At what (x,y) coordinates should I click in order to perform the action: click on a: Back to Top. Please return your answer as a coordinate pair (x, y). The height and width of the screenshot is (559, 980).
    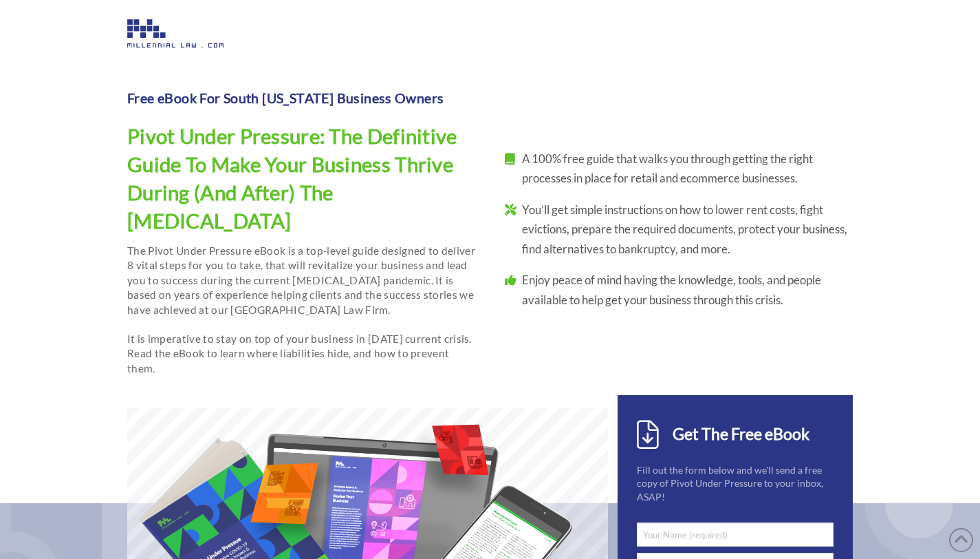
    Looking at the image, I should click on (961, 540).